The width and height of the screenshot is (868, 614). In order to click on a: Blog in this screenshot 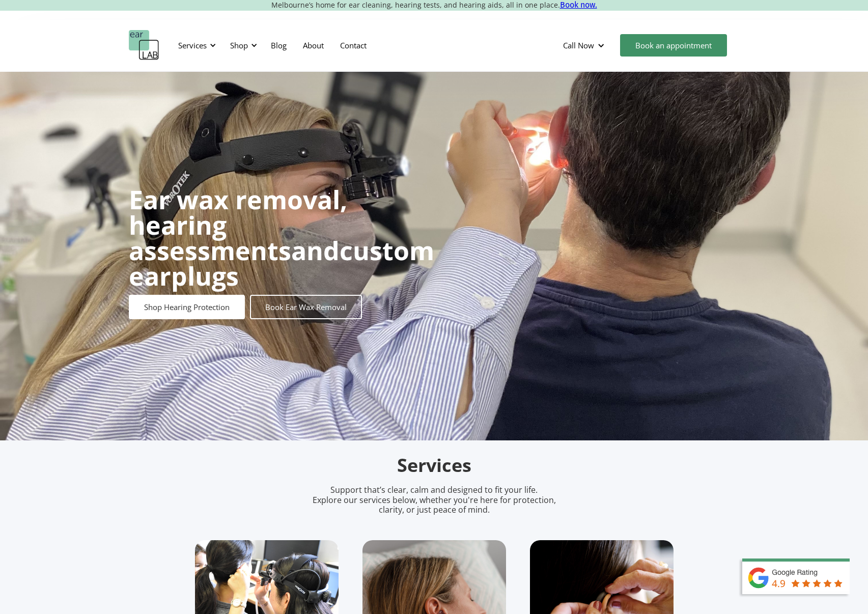, I will do `click(278, 45)`.